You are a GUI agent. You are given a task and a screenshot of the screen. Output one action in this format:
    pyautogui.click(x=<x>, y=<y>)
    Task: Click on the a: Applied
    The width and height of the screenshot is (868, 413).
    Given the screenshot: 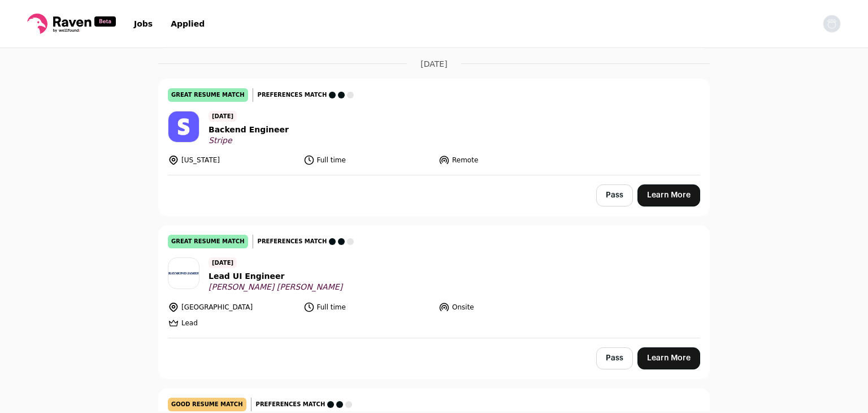 What is the action you would take?
    pyautogui.click(x=187, y=24)
    